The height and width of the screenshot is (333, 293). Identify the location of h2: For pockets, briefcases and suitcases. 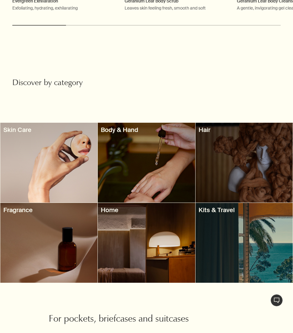
(146, 320).